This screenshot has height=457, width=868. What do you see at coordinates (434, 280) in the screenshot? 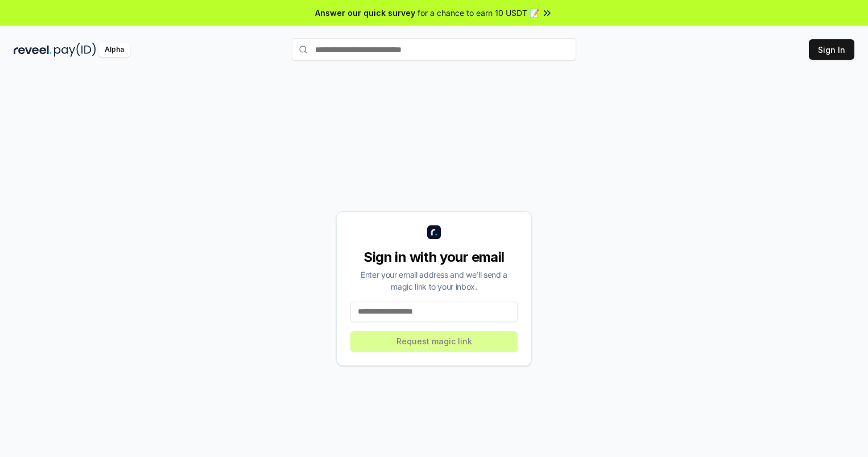
I see `div: Enter your email address and we’ll send a magic link to your inbox.` at bounding box center [434, 280].